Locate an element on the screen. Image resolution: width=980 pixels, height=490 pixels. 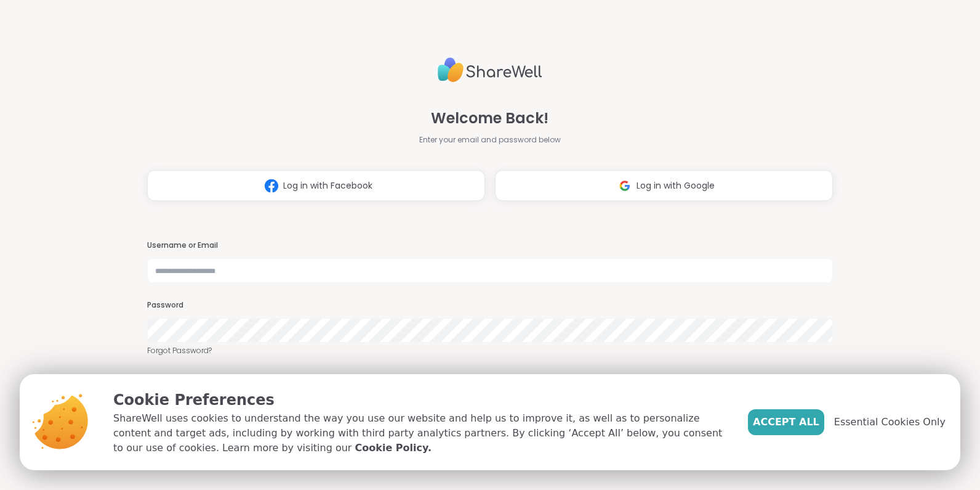
span: Log in with Google is located at coordinates (675, 185).